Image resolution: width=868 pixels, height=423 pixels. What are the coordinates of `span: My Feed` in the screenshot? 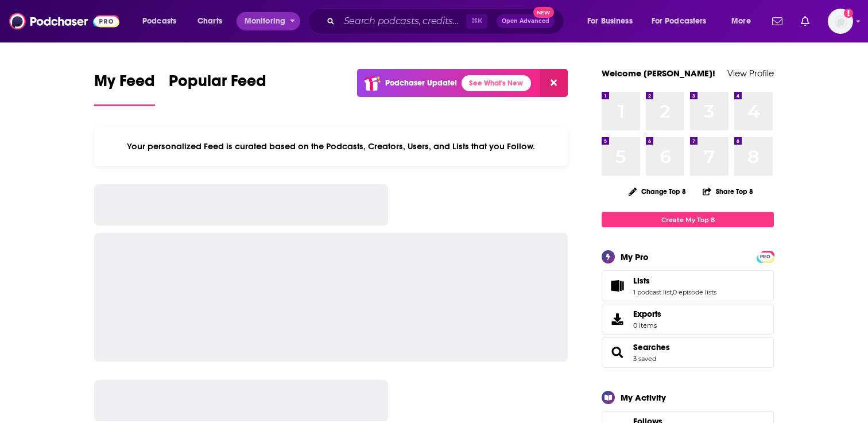 It's located at (125, 85).